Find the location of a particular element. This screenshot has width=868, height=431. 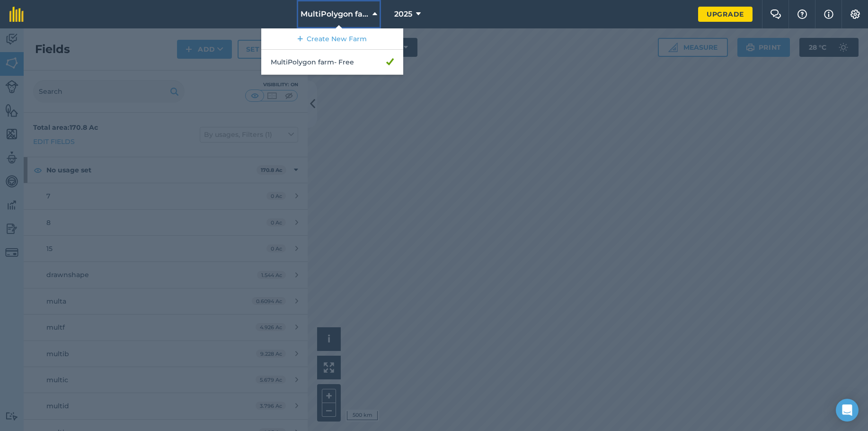

a: Upgrade is located at coordinates (725, 14).